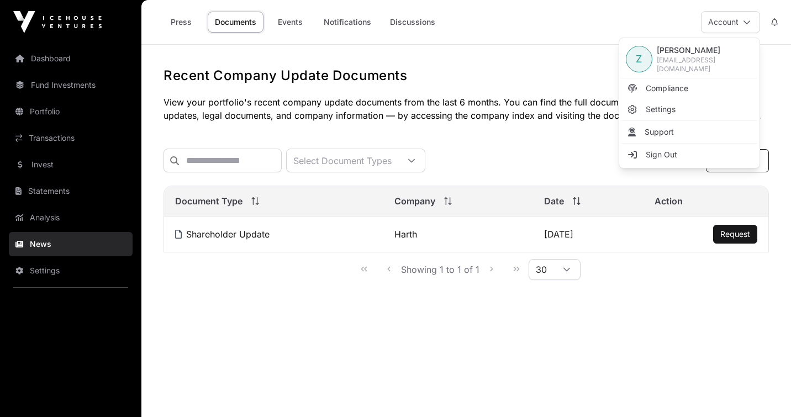 Image resolution: width=791 pixels, height=417 pixels. Describe the element at coordinates (71, 244) in the screenshot. I see `a: News` at that location.